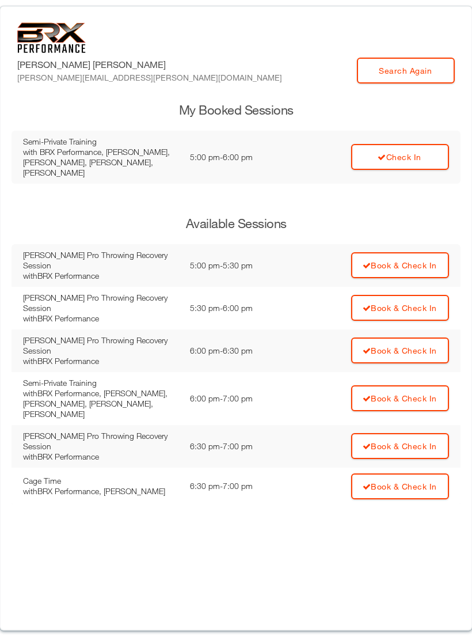  Describe the element at coordinates (101, 481) in the screenshot. I see `div: Cage Time` at that location.